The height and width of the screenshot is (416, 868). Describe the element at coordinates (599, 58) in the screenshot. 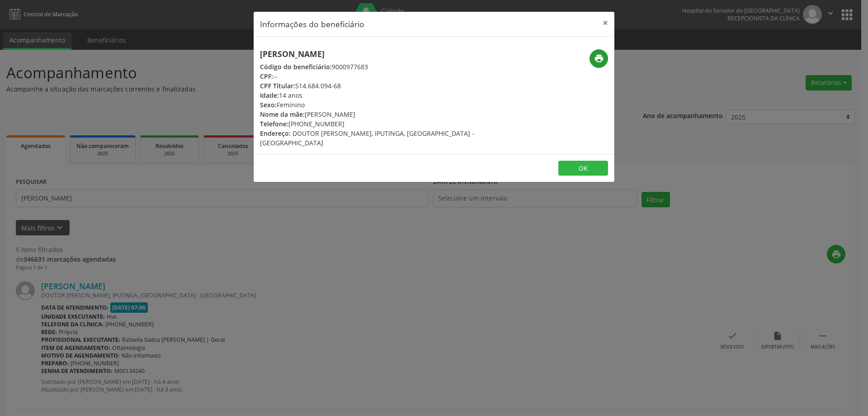

I see `i: print` at that location.